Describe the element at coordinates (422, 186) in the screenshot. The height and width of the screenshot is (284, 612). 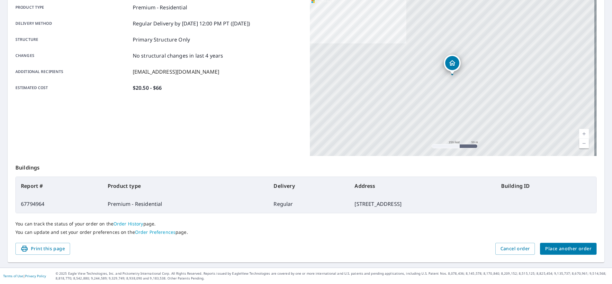
I see `th: Address` at that location.